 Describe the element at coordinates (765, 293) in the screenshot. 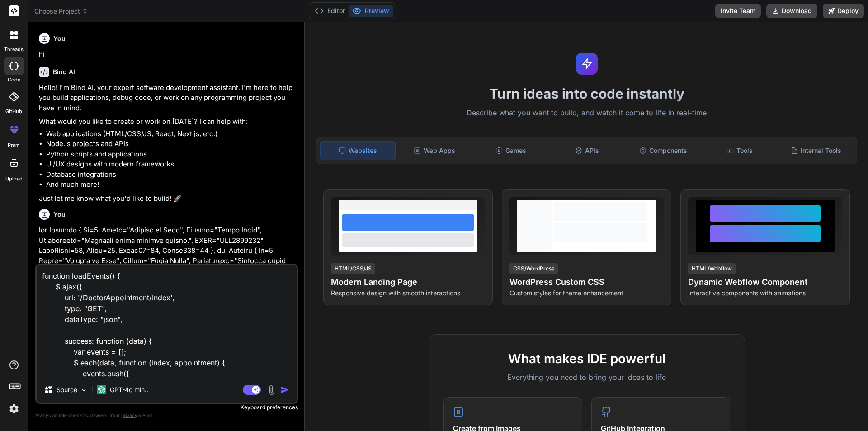

I see `p: Interactive components with animations` at that location.